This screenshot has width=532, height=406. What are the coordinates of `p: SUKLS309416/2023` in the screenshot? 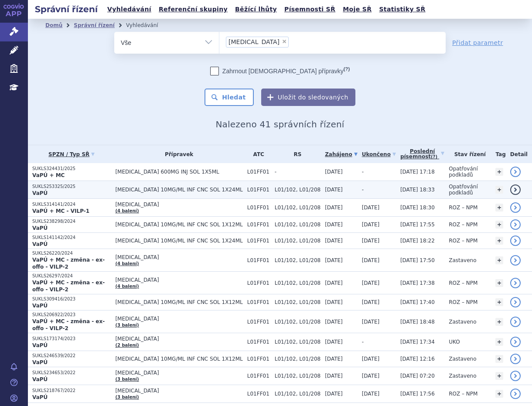 It's located at (71, 299).